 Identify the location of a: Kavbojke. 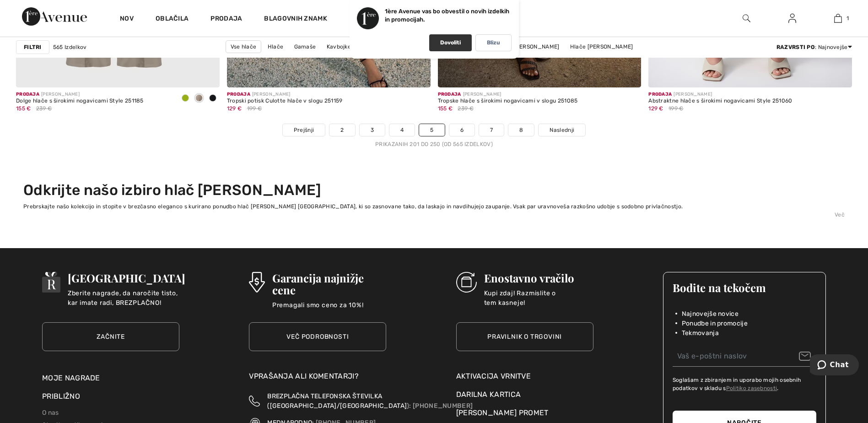
(338, 46).